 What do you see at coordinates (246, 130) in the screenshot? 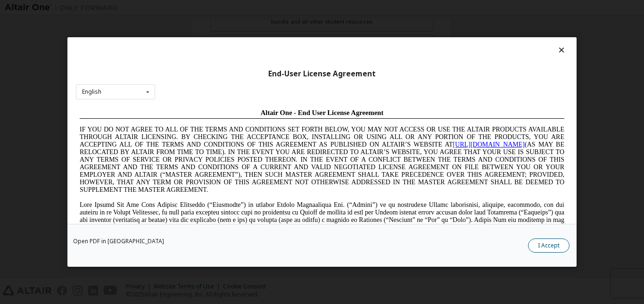
I see `span: Lore Ipsumd Sit Ame Cons Adipisc Elitseddo (“Eiusmodte”) in utlabor Etdolo Magnaaliqua Eni. (“Adm...` at bounding box center [246, 130].